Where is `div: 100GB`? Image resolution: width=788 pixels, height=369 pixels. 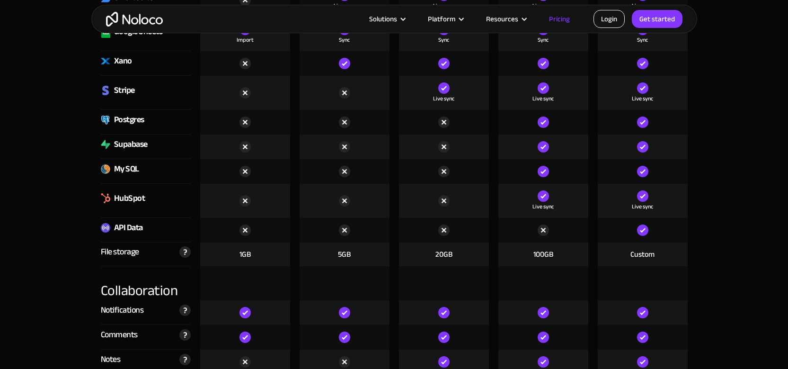 div: 100GB is located at coordinates (544, 254).